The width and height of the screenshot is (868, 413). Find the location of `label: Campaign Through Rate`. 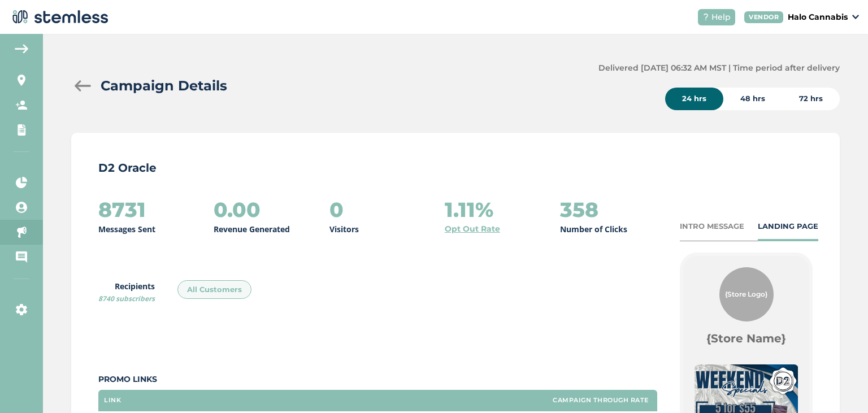

label: Campaign Through Rate is located at coordinates (601, 400).